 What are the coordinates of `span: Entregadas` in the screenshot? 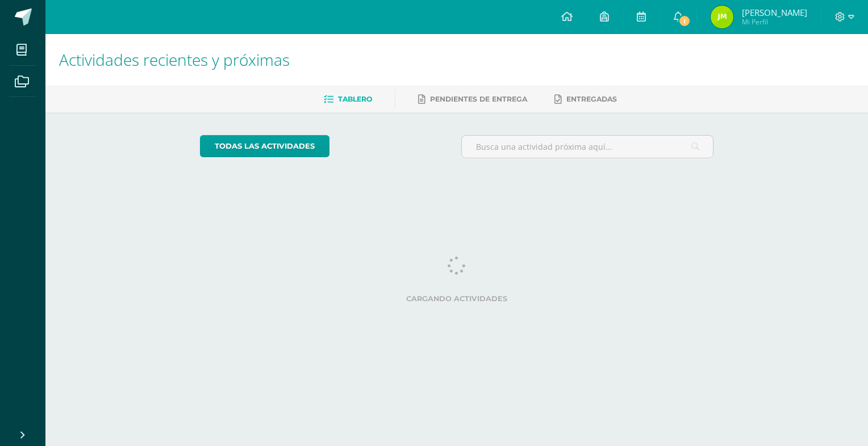 It's located at (591, 99).